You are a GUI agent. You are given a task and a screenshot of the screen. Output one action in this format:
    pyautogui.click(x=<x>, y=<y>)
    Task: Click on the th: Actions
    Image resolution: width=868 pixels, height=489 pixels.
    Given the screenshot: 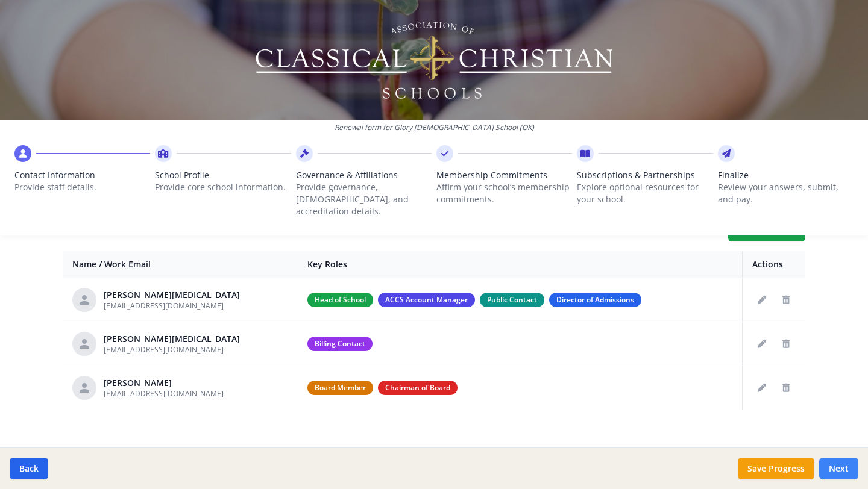 What is the action you would take?
    pyautogui.click(x=774, y=264)
    